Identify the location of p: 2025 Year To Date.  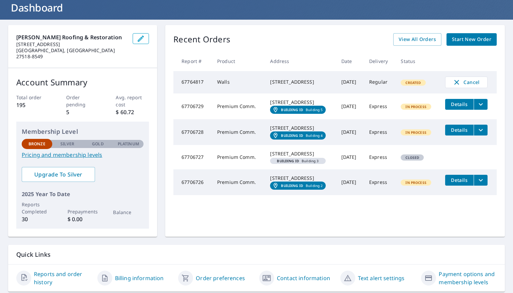
(82, 194).